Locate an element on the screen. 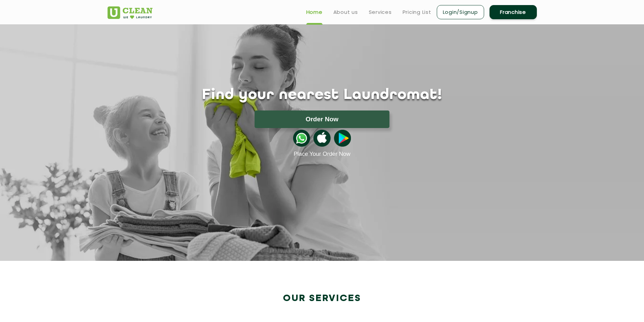 The height and width of the screenshot is (322, 644). a: Login/Signup is located at coordinates (461, 12).